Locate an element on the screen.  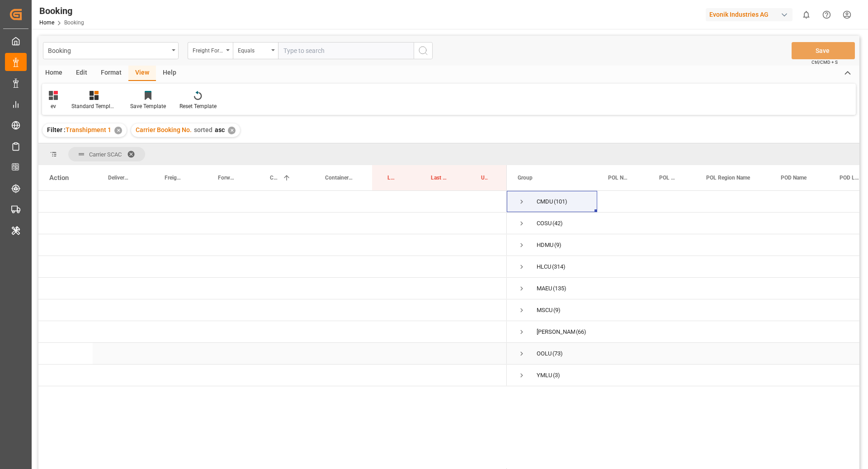
span: POD Locode is located at coordinates (850, 178).